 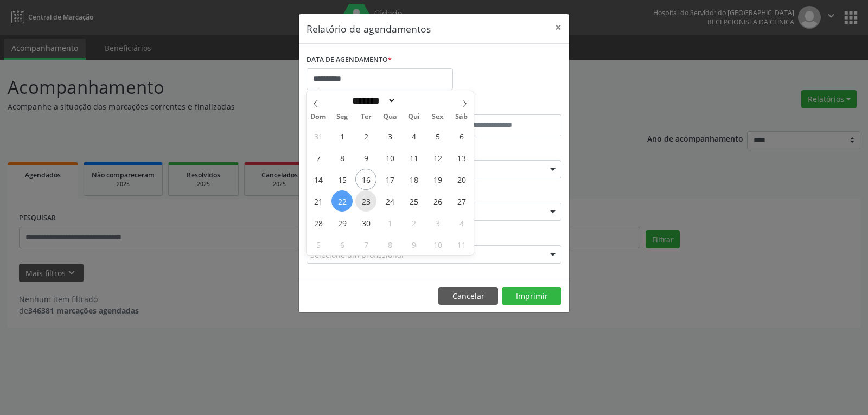 What do you see at coordinates (468, 296) in the screenshot?
I see `button: Cancelar` at bounding box center [468, 296].